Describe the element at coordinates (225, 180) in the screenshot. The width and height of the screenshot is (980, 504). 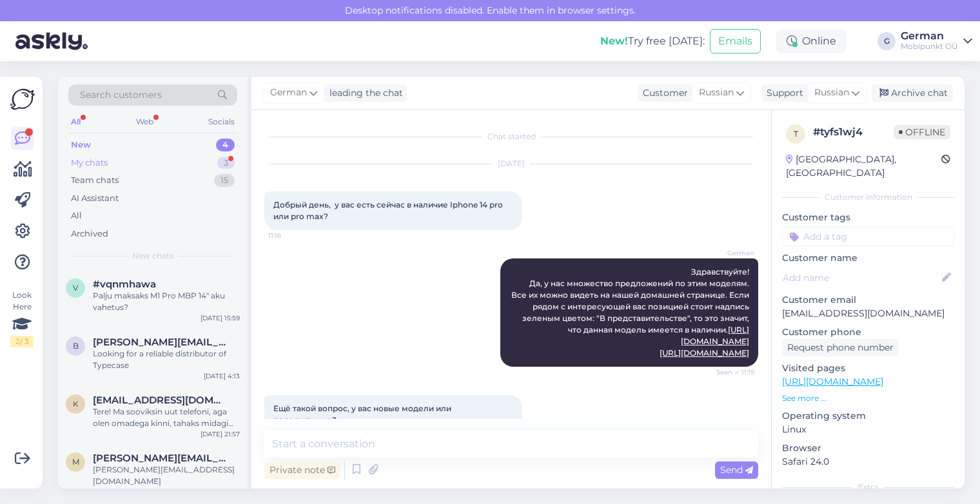
I see `div: 15` at that location.